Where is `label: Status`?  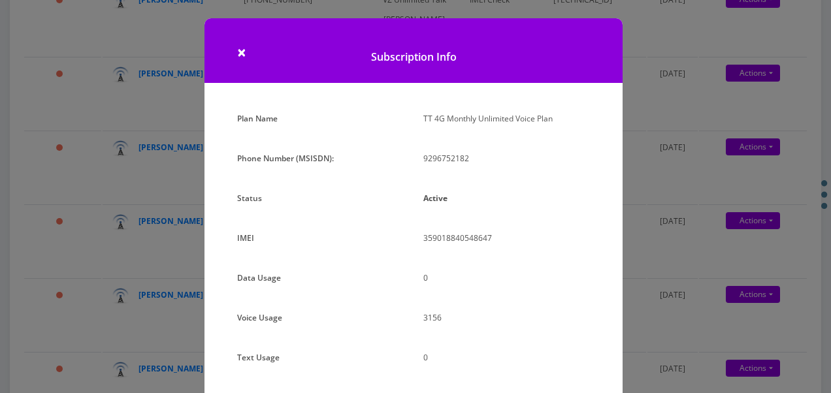
label: Status is located at coordinates (249, 198).